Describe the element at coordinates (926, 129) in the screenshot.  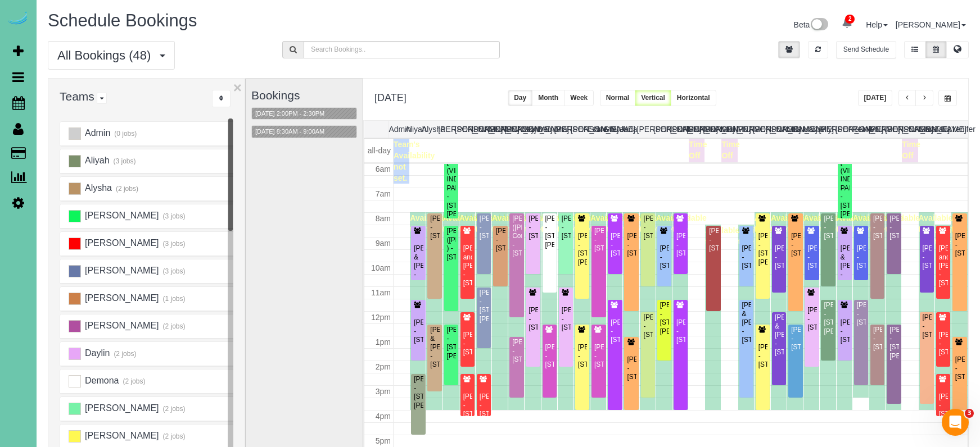
I see `th: Siara` at that location.